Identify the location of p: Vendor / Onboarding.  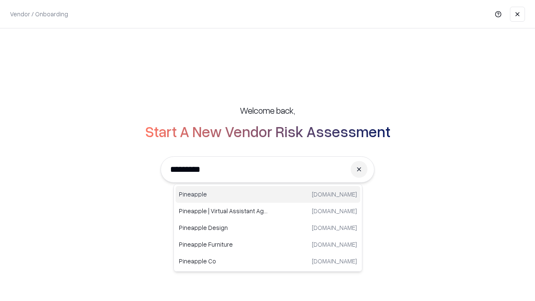
(39, 14).